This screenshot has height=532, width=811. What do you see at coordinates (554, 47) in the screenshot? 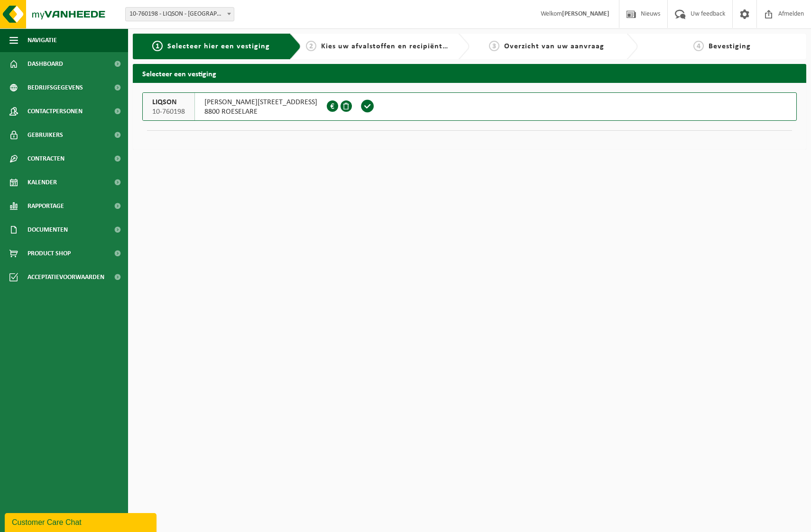
I see `span: Overzicht van uw aanvraag` at bounding box center [554, 47].